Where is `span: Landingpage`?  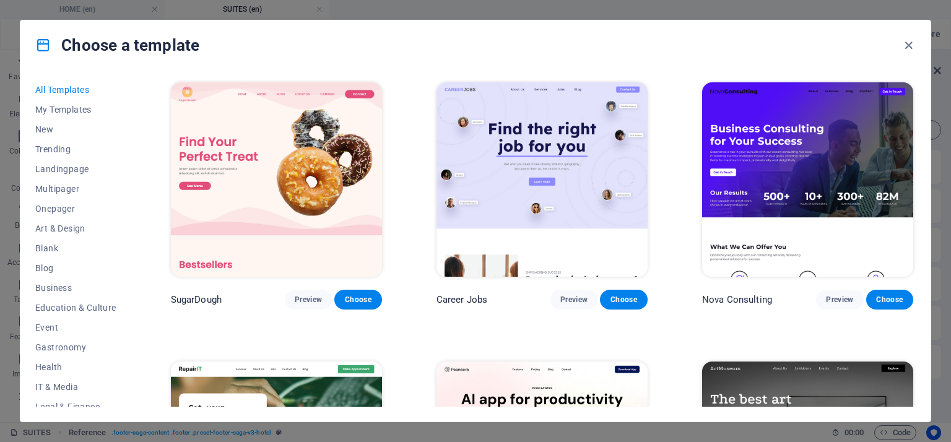 span: Landingpage is located at coordinates (76, 169).